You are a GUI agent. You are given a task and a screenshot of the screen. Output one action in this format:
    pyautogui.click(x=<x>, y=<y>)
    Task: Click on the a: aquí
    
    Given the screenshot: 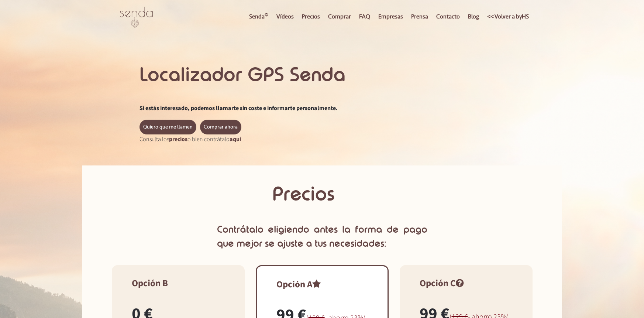 What is the action you would take?
    pyautogui.click(x=235, y=139)
    